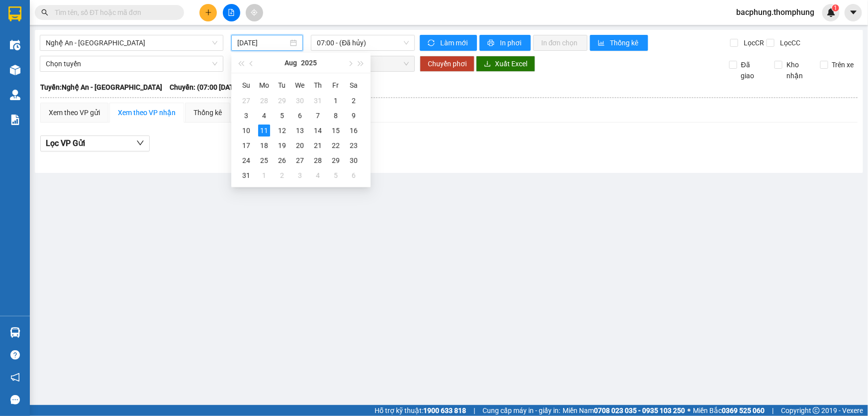 Image resolution: width=868 pixels, height=416 pixels. What do you see at coordinates (15, 377) in the screenshot?
I see `span: notification` at bounding box center [15, 377].